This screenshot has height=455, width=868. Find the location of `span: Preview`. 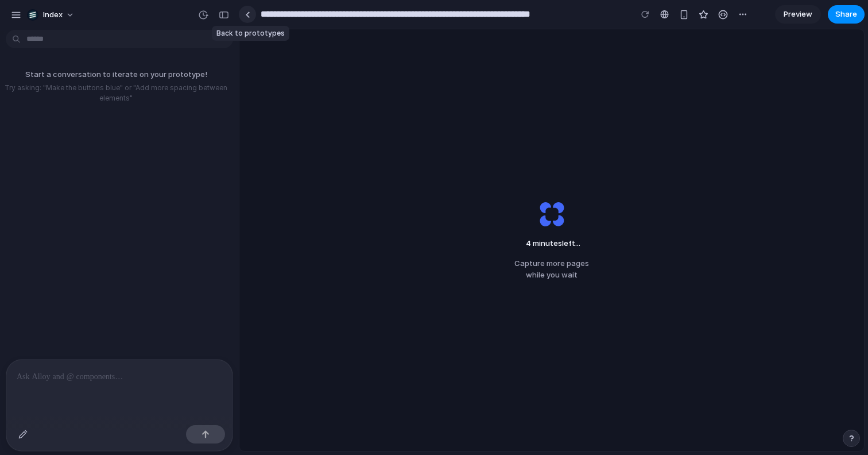

span: Preview is located at coordinates (798, 14).